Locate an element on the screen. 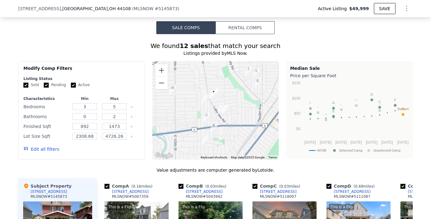 The height and width of the screenshot is (219, 431). div: Value adjustments are computer generated by Lotside . is located at coordinates (215, 170).